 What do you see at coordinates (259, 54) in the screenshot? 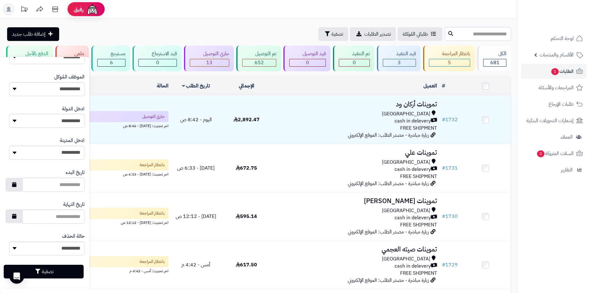
I see `div: تم التوصيل` at bounding box center [259, 54].